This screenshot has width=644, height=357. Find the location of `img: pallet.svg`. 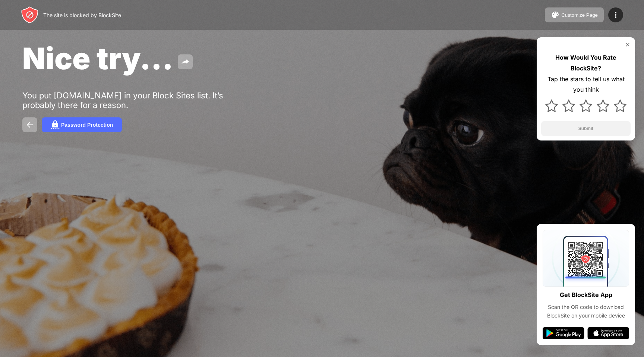

img: pallet.svg is located at coordinates (555, 15).